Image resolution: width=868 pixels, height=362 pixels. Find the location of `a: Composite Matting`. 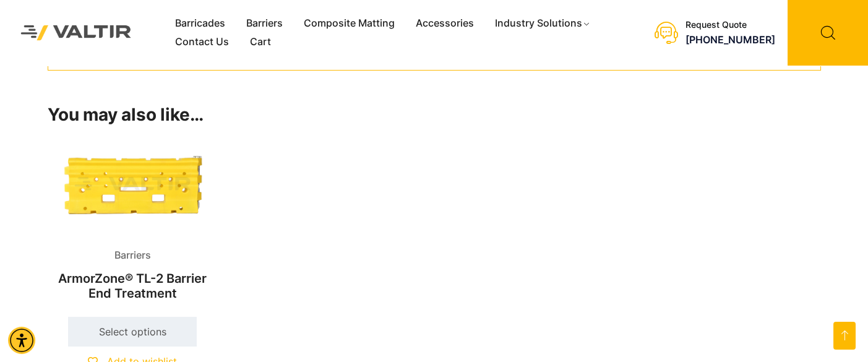

a: Composite Matting is located at coordinates (349, 23).